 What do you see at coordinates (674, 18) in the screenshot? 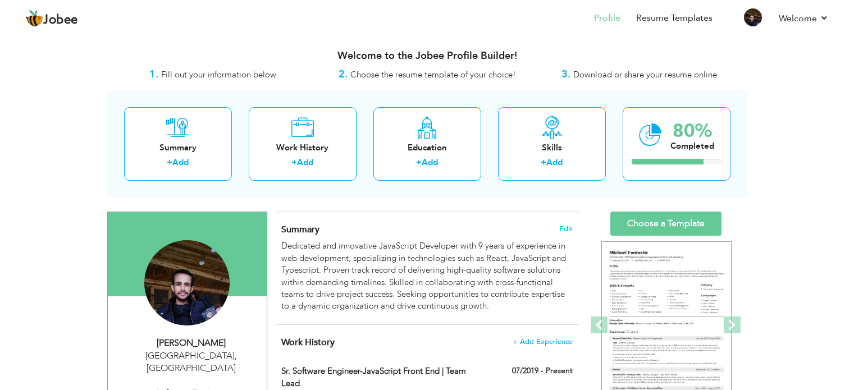
I see `a: Resume Templates` at bounding box center [674, 18].